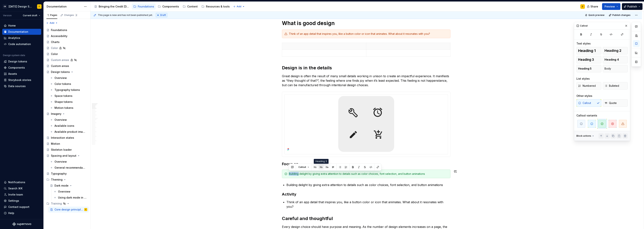 This screenshot has height=229, width=644. What do you see at coordinates (62, 138) in the screenshot?
I see `div: Interaction states` at bounding box center [62, 138].